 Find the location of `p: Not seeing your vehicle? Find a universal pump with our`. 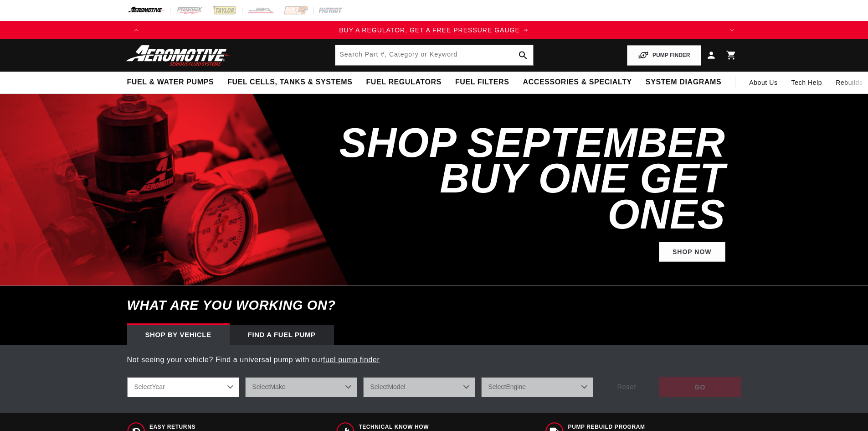

p: Not seeing your vehicle? Find a universal pump with our is located at coordinates (434, 360).